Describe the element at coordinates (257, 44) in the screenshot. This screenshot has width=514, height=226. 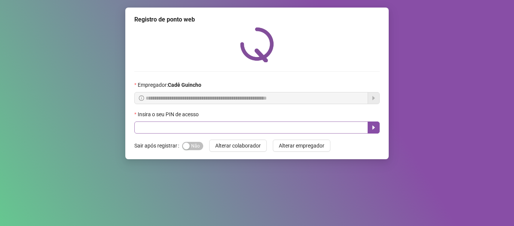
I see `img: QRPoint` at that location.